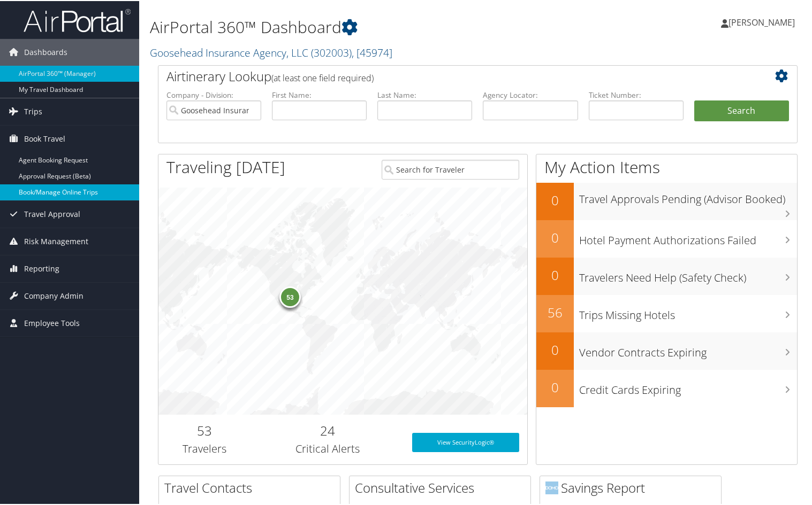 The width and height of the screenshot is (812, 505). I want to click on a: View SecurityLogic®, so click(466, 442).